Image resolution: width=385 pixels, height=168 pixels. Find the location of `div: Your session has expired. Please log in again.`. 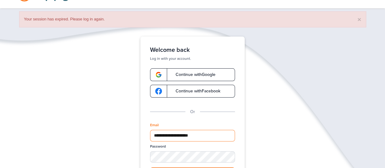

div: Your session has expired. Please log in again. is located at coordinates (193, 19).